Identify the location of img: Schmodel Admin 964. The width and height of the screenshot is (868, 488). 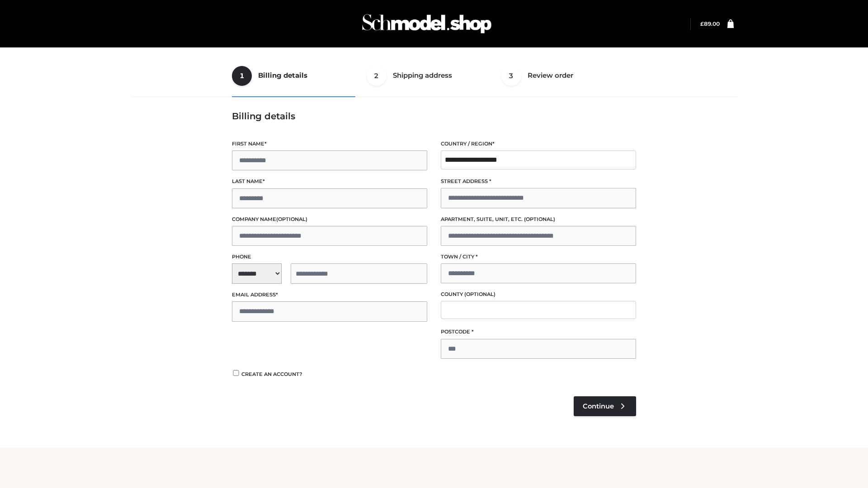
(427, 24).